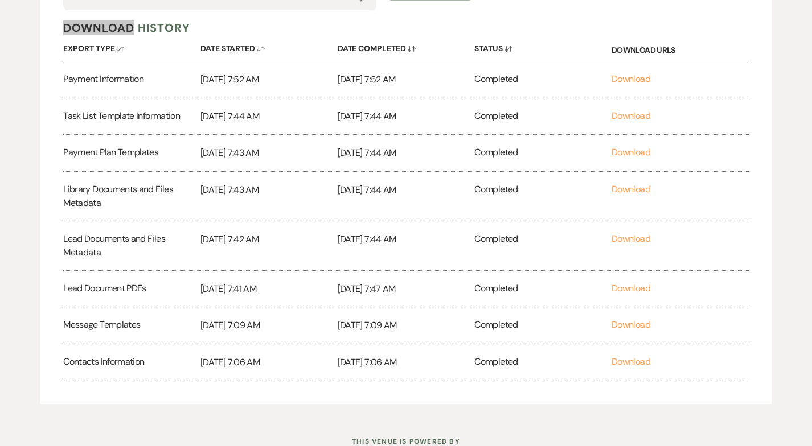 Image resolution: width=812 pixels, height=446 pixels. What do you see at coordinates (131, 80) in the screenshot?
I see `div: Payment Information` at bounding box center [131, 80].